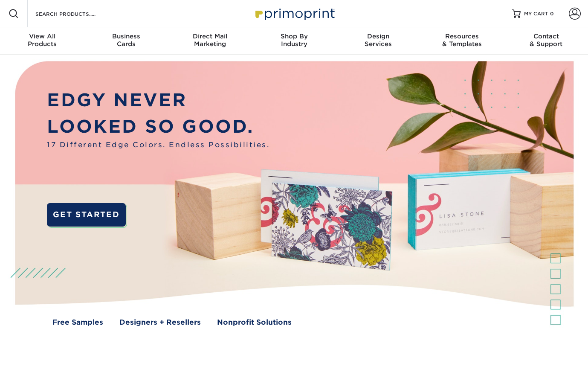 The image size is (588, 378). I want to click on a: GET STARTED, so click(86, 215).